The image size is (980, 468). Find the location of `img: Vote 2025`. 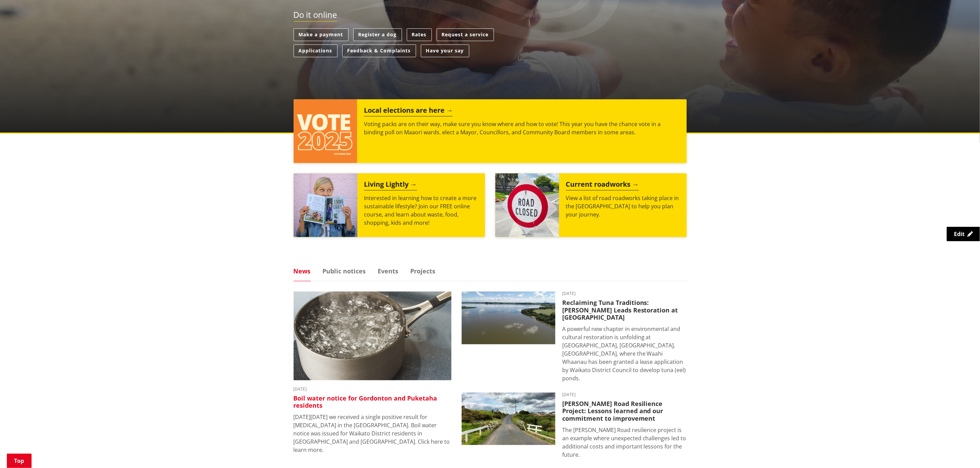

img: Vote 2025 is located at coordinates (326, 131).